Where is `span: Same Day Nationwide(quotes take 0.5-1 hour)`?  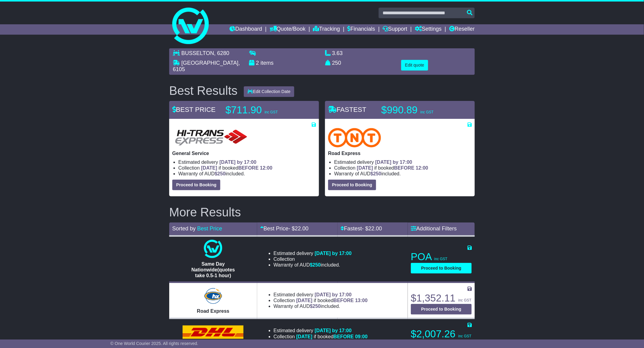 span: Same Day Nationwide(quotes take 0.5-1 hour) is located at coordinates (213, 270).